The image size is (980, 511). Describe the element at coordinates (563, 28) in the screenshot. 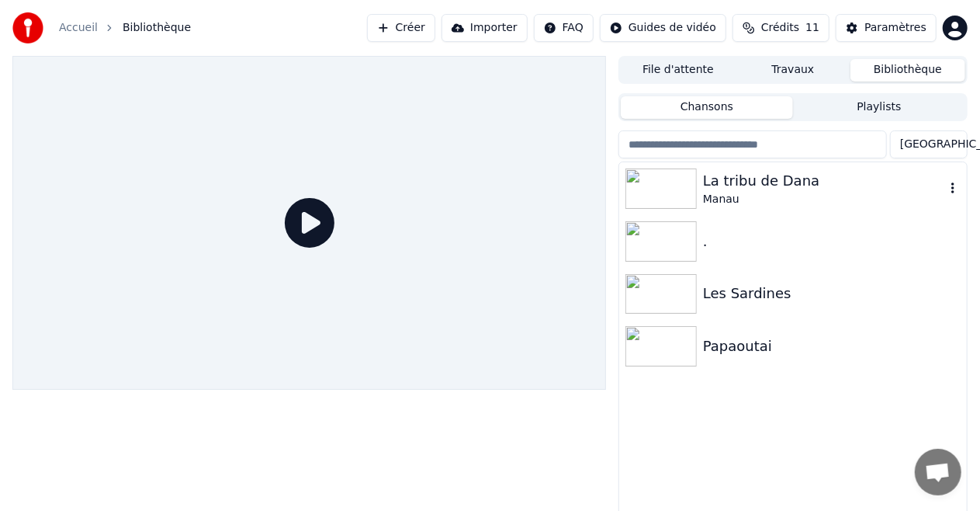

I see `button: FAQ` at that location.